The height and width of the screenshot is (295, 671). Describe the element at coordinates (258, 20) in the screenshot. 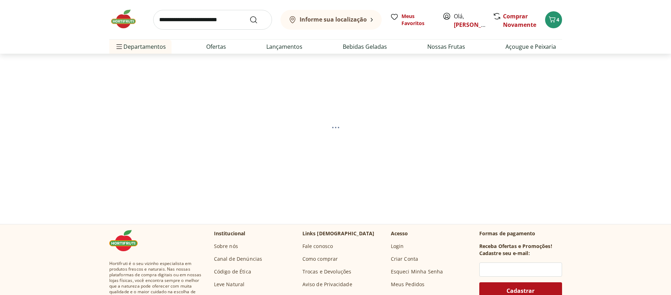

I see `button: Submit Search` at that location.